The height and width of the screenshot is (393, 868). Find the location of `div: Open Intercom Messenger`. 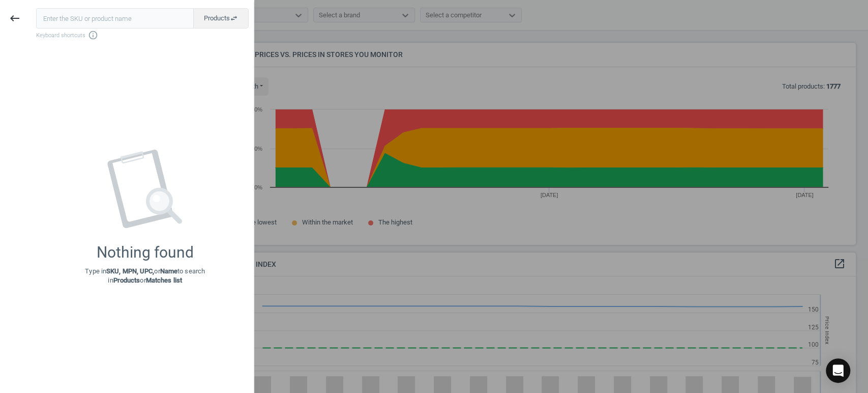

div: Open Intercom Messenger is located at coordinates (838, 370).